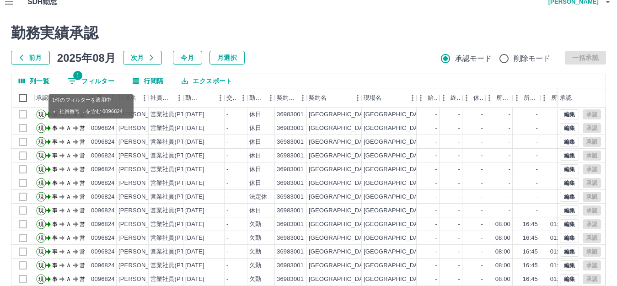 The width and height of the screenshot is (617, 286). Describe the element at coordinates (473, 59) in the screenshot. I see `span: 承認モード` at that location.